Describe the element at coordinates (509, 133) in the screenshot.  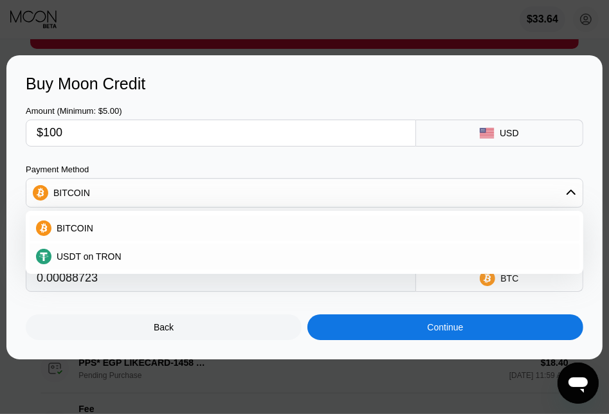
I see `div: USD` at that location.